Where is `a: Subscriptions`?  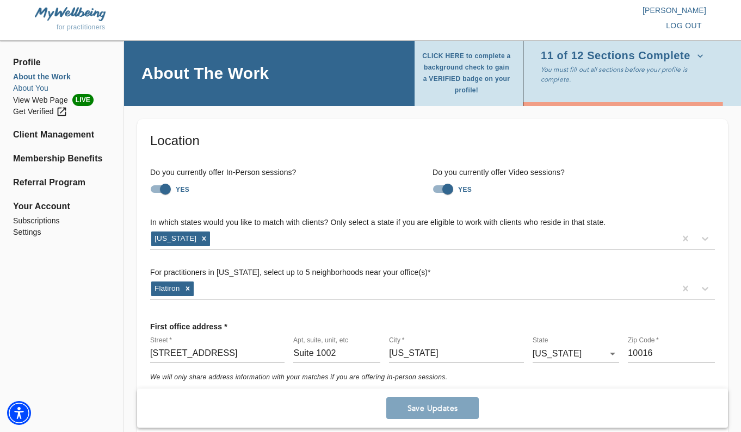
a: Subscriptions is located at coordinates (61, 221).